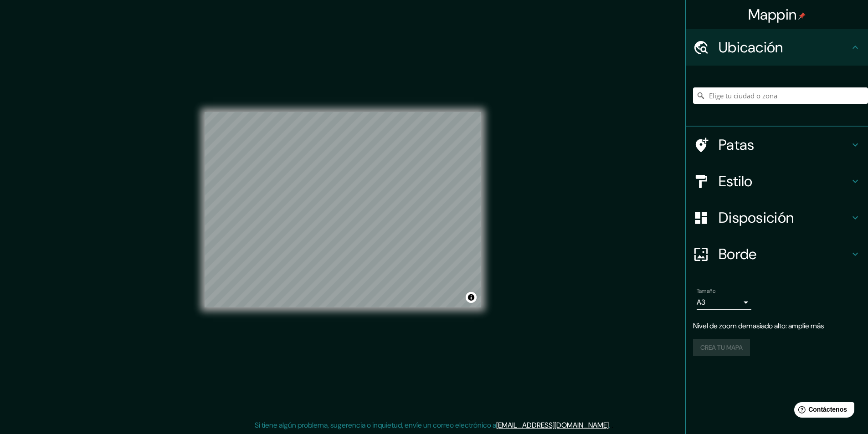 The image size is (868, 434). Describe the element at coordinates (777, 218) in the screenshot. I see `div: Disposición` at that location.